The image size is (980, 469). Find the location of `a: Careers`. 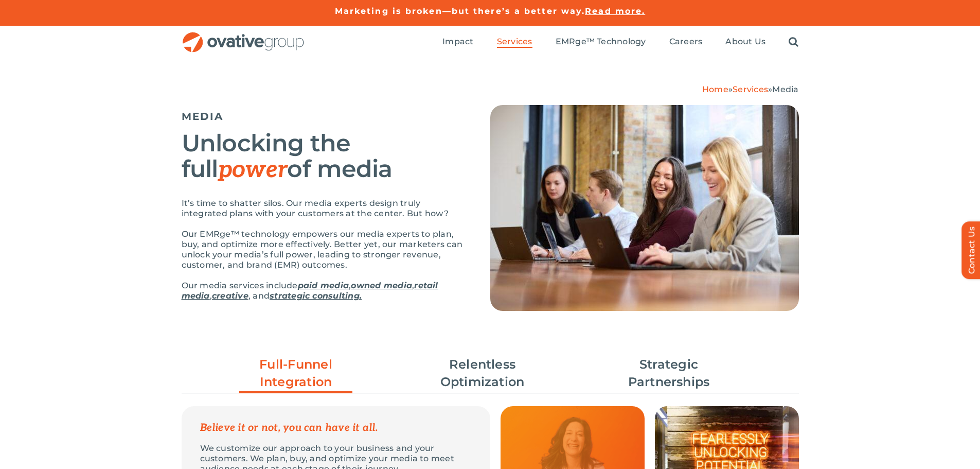

a: Careers is located at coordinates (685, 42).